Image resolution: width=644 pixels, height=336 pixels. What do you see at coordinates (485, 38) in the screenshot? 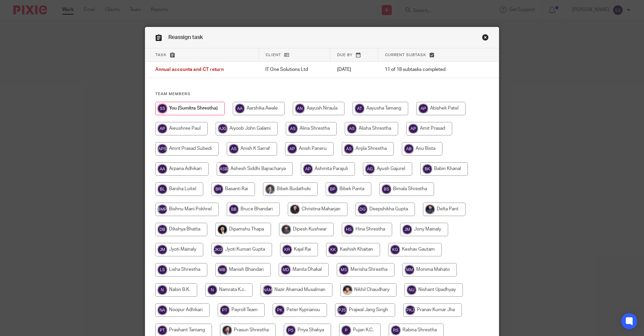
I see `a: Close this dialog window` at bounding box center [485, 38].